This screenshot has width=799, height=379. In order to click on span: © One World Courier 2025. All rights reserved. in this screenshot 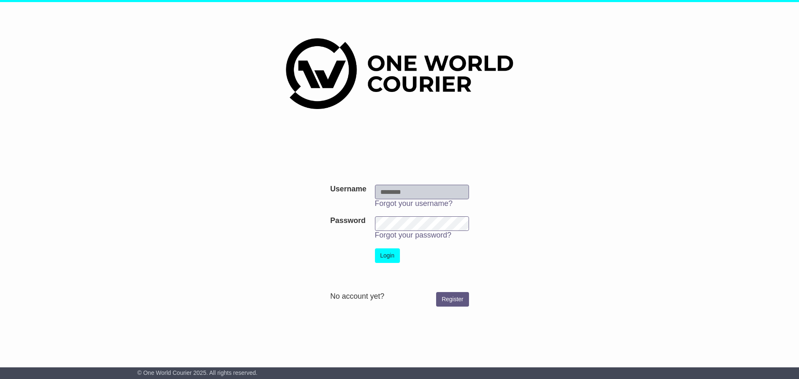, I will do `click(197, 373)`.